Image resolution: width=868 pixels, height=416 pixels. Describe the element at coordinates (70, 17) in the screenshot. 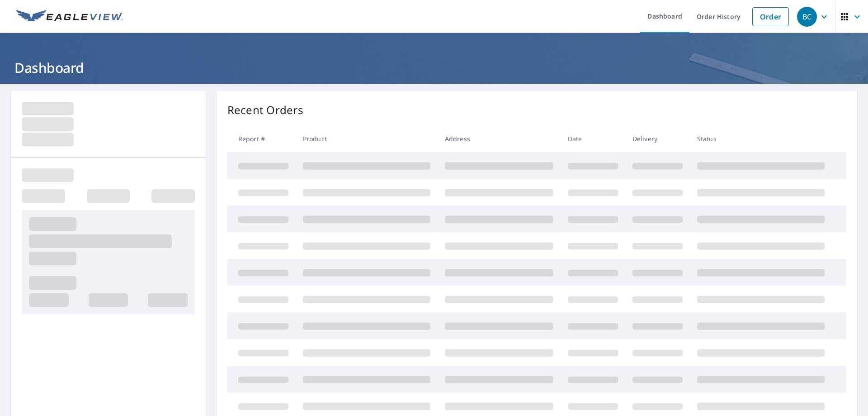

I see `img: EV Logo` at that location.